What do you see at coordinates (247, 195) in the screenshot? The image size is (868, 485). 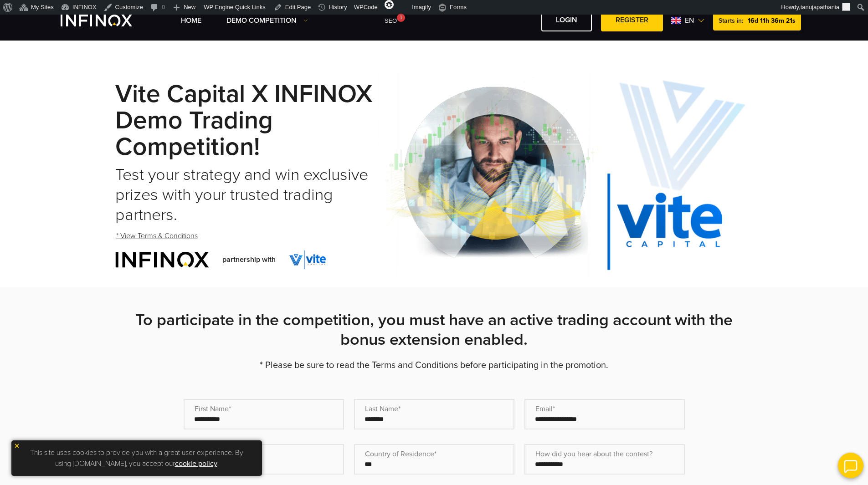 I see `h2: Test your strategy and win exclusive prizes with your trusted trading partners.` at bounding box center [247, 195].